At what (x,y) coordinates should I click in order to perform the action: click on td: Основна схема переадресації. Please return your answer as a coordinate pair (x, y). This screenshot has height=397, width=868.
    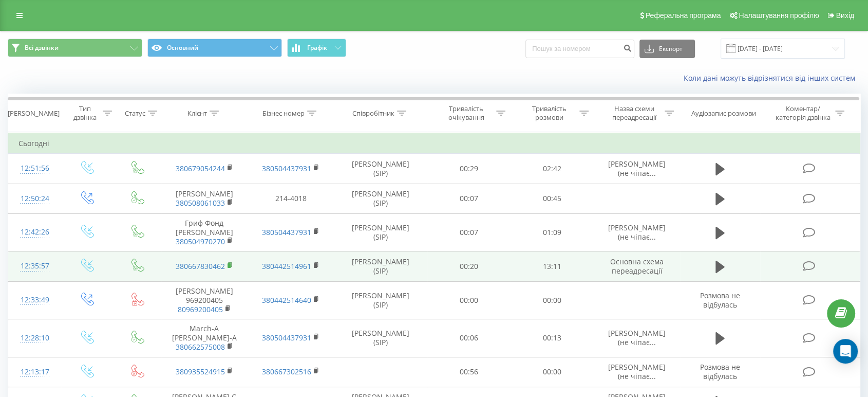
    Looking at the image, I should click on (637, 267).